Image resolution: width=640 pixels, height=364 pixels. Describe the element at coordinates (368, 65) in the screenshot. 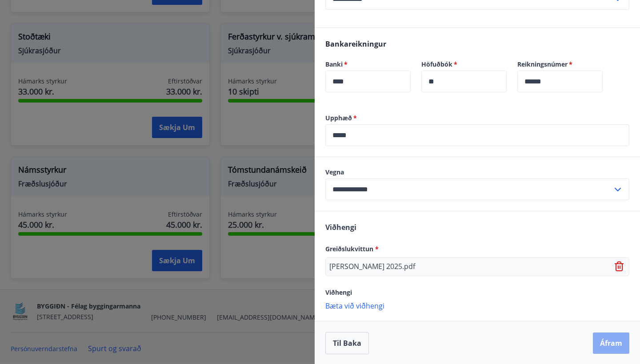

I see `label: Banki` at that location.